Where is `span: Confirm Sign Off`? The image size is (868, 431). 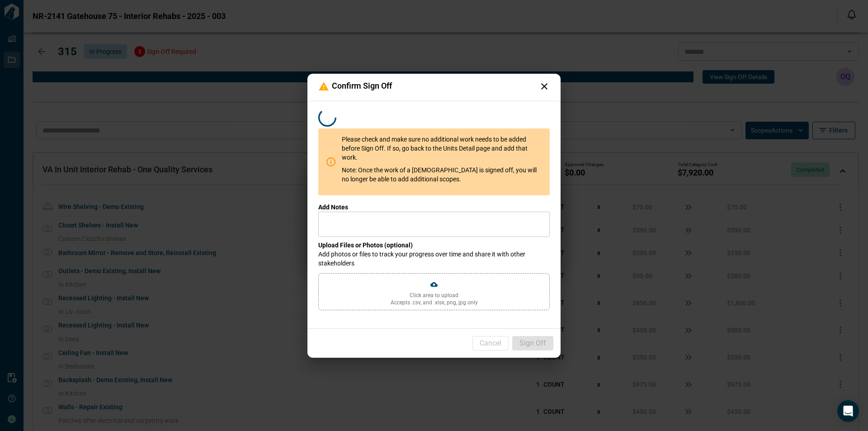
span: Confirm Sign Off is located at coordinates (362, 86).